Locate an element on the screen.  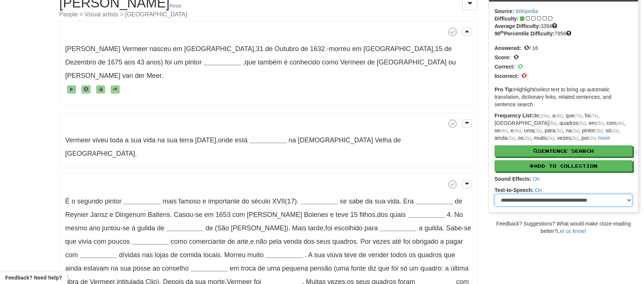
strong: Correct: is located at coordinates (505, 67).